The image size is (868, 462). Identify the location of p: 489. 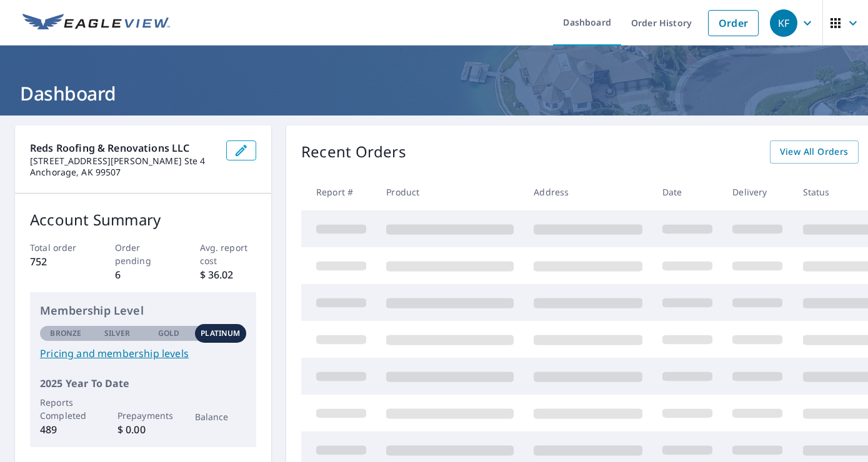
(66, 429).